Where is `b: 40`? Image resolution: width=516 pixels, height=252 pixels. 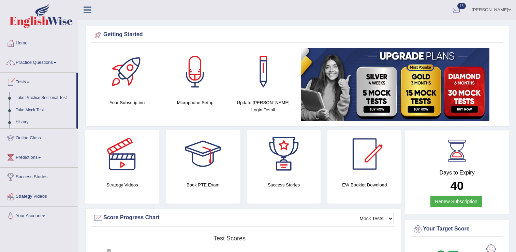
b: 40 is located at coordinates (457, 185).